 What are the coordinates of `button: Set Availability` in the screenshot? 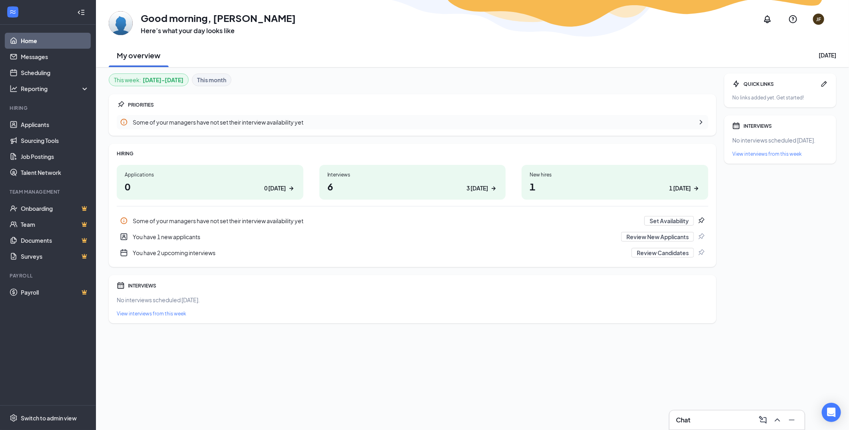 It's located at (669, 221).